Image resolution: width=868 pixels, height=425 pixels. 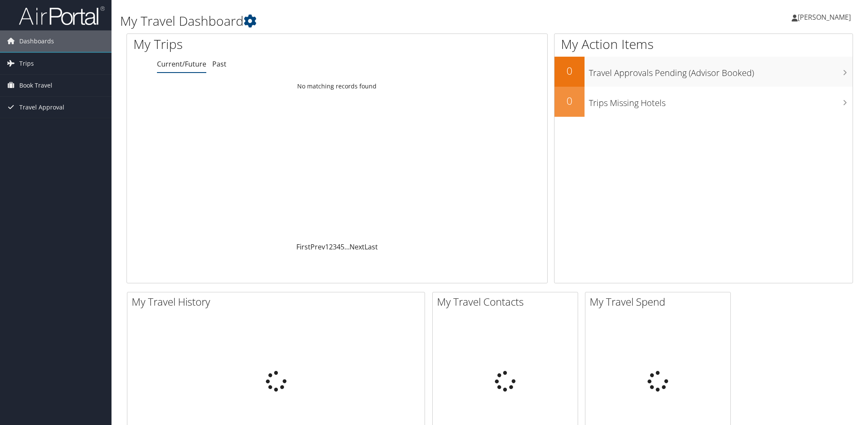 What do you see at coordinates (219, 64) in the screenshot?
I see `a: Past` at bounding box center [219, 64].